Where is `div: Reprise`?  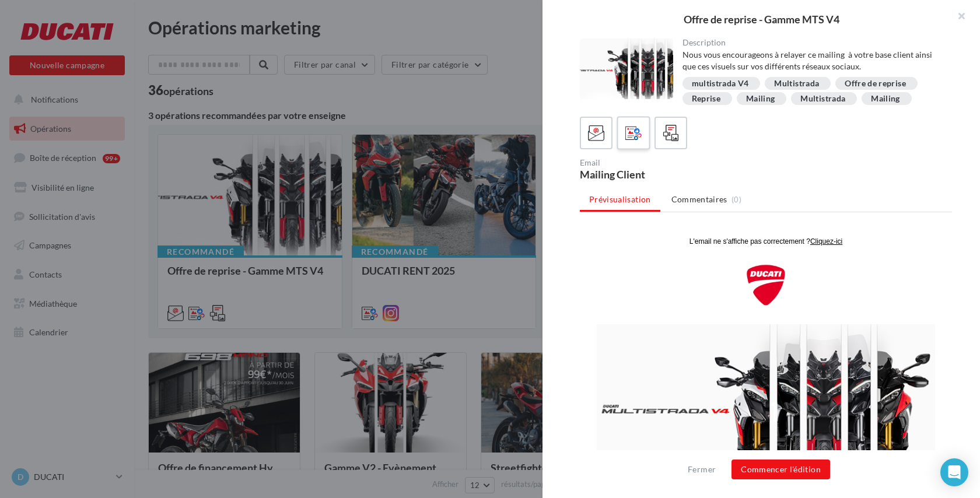
div: Reprise is located at coordinates (706, 98).